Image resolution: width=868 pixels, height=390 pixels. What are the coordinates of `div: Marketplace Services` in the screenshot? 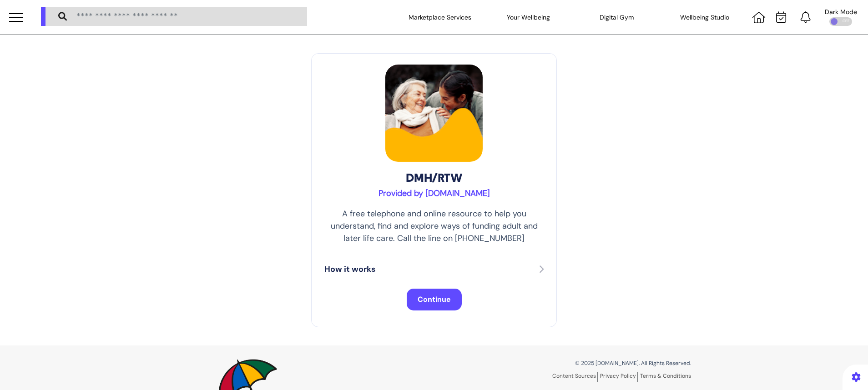 It's located at (440, 17).